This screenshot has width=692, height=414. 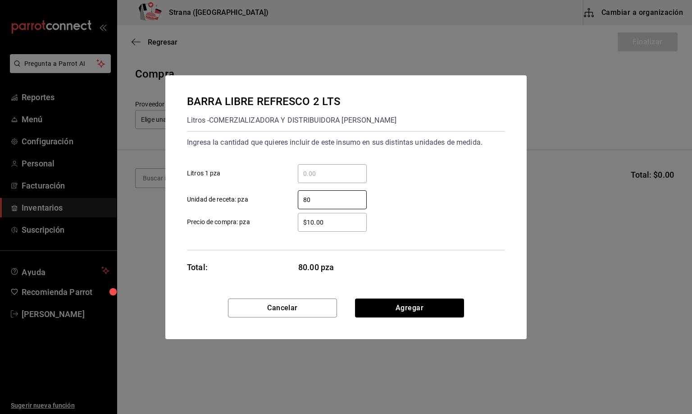 I want to click on span: 80.00 pza, so click(x=332, y=267).